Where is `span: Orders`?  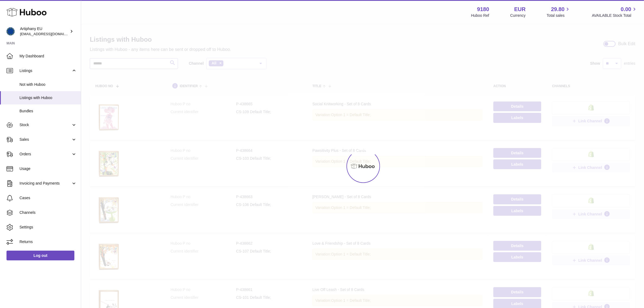 span: Orders is located at coordinates (45, 154).